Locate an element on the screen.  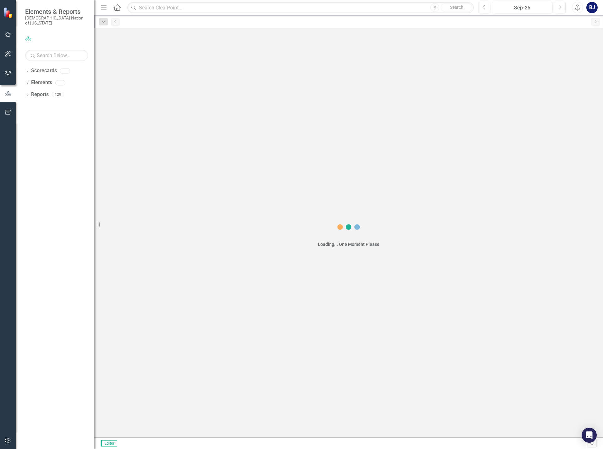
div: Sep-25 is located at coordinates (522, 8).